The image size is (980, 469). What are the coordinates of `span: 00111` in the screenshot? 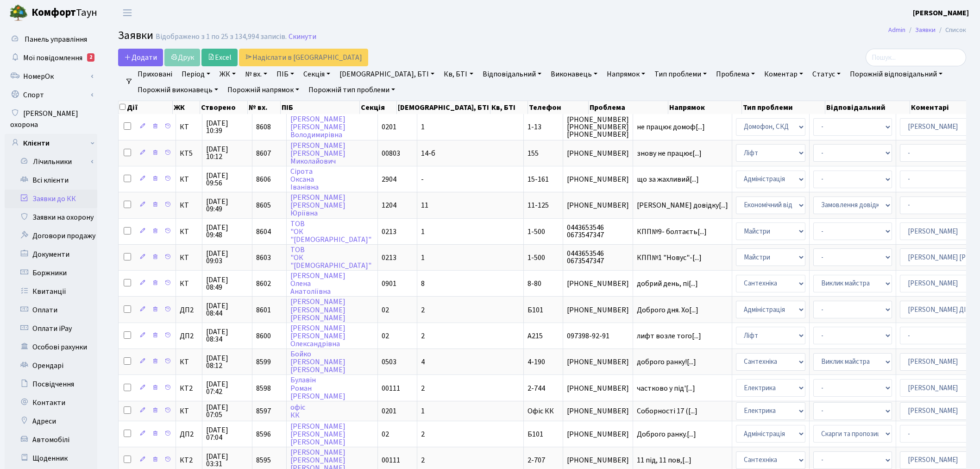 It's located at (391, 460).